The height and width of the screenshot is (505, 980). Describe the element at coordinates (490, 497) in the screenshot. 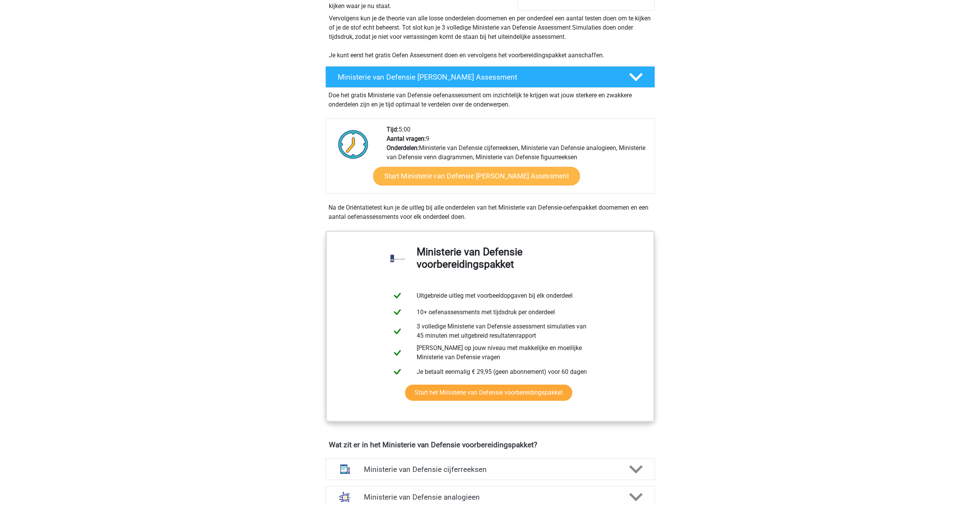

I see `h4: Ministerie van Defensie analogieen` at that location.